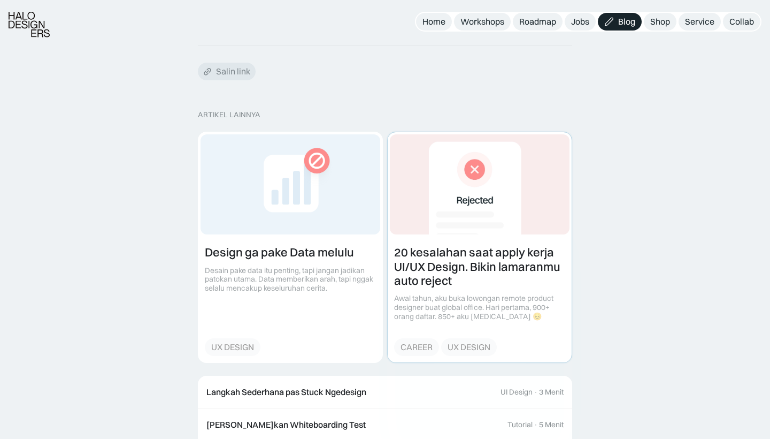 The width and height of the screenshot is (770, 439). What do you see at coordinates (580, 21) in the screenshot?
I see `div: Jobs` at bounding box center [580, 21].